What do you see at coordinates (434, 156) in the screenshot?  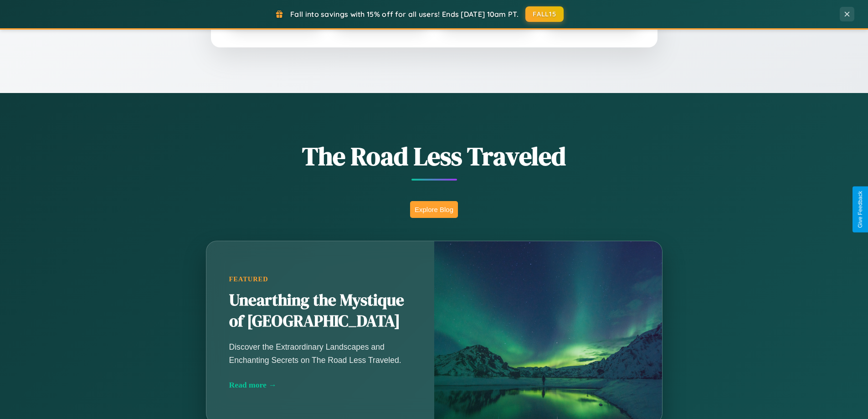 I see `h1: The Road Less Traveled` at bounding box center [434, 156].